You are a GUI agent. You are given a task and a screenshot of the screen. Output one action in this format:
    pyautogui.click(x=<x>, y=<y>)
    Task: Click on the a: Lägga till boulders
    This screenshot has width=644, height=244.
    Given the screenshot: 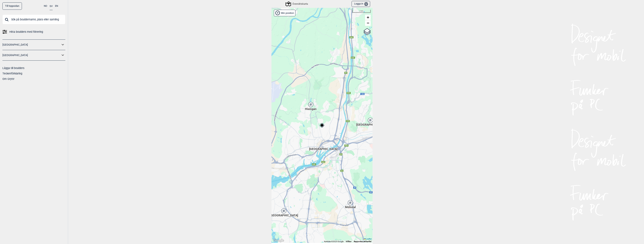 What is the action you would take?
    pyautogui.click(x=13, y=68)
    